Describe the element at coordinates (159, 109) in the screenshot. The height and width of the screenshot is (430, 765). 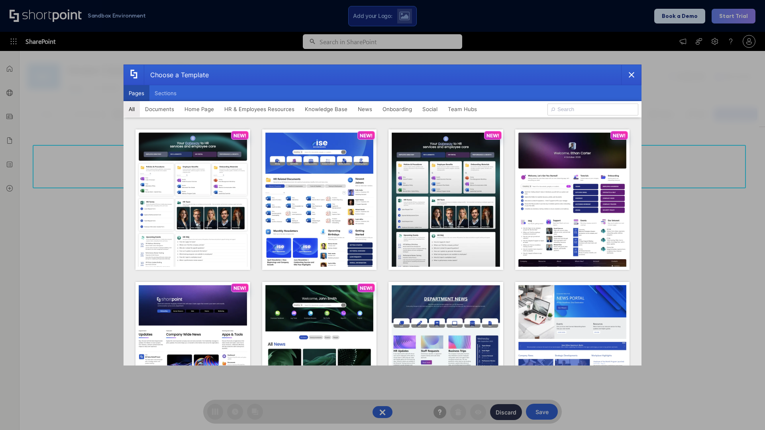
I see `button: Documents` at that location.